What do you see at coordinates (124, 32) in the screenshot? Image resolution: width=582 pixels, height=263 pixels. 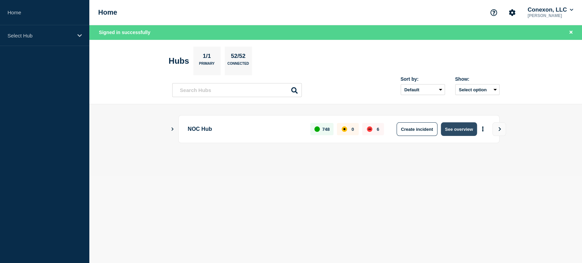 I see `span: Signed in successfully` at bounding box center [124, 32].